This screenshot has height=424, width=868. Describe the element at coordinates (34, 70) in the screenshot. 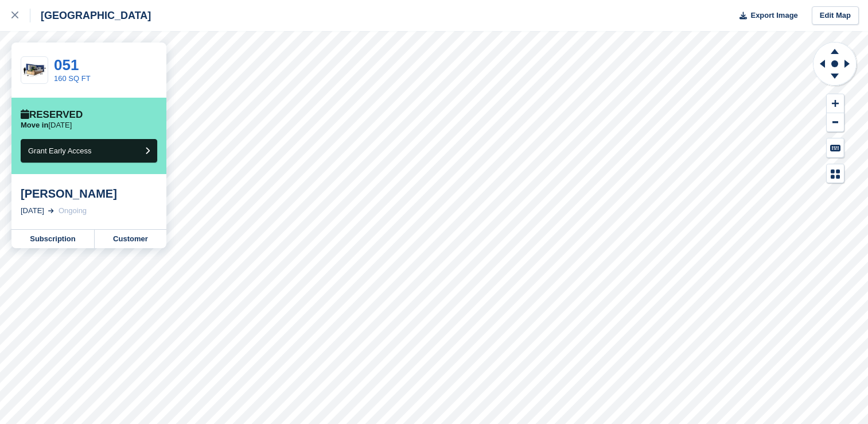

I see `img: 20-ft-container.jpg` at that location.